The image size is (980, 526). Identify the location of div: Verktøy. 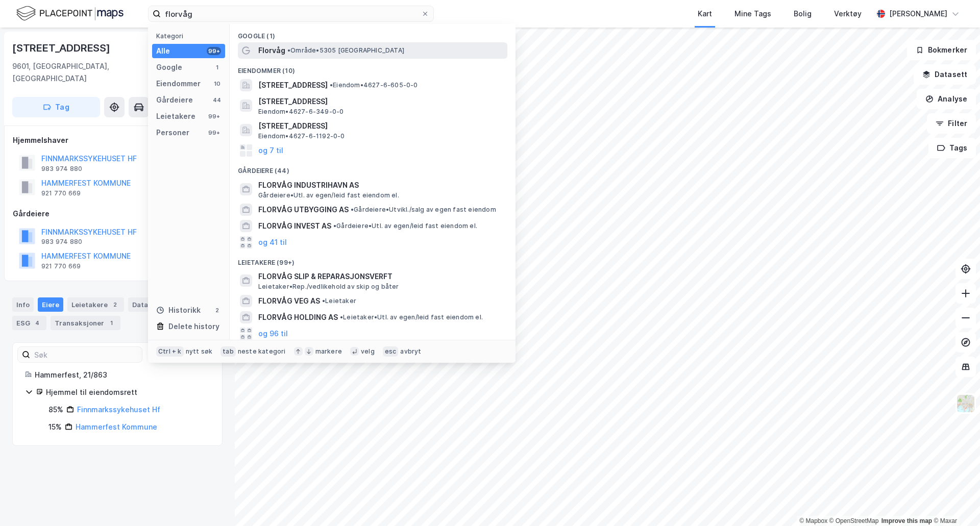
(848, 14).